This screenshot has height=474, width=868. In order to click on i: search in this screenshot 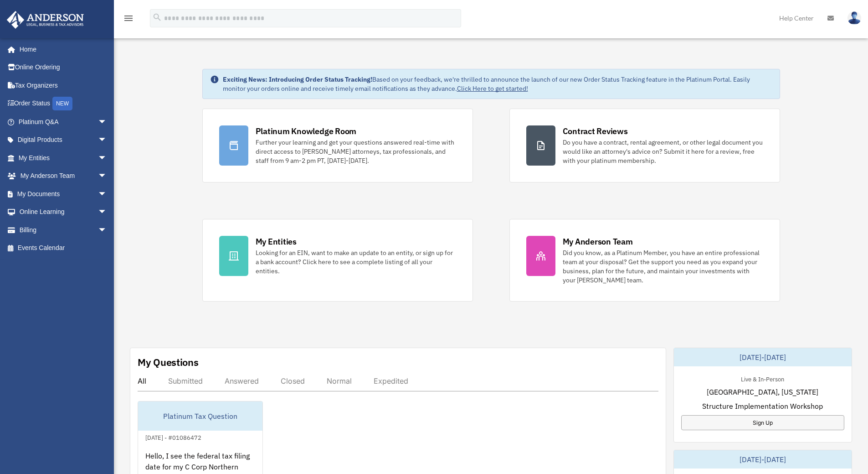, I will do `click(157, 17)`.